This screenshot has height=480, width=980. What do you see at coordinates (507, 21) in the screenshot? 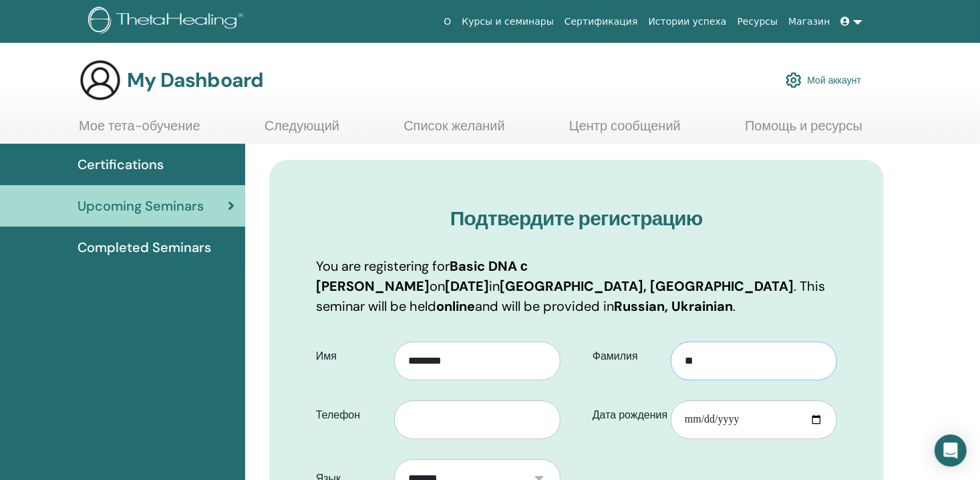
I see `a: Курсы и семинары` at bounding box center [507, 21].